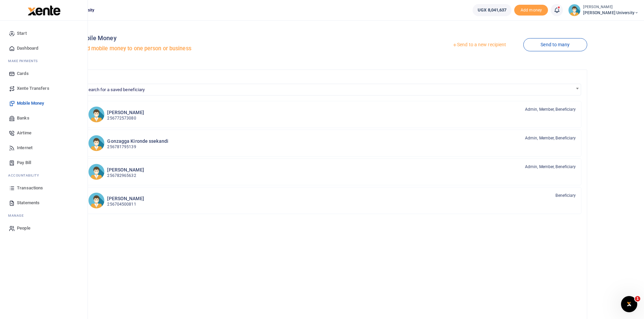  Describe the element at coordinates (28, 48) in the screenshot. I see `span: Dashboard` at that location.